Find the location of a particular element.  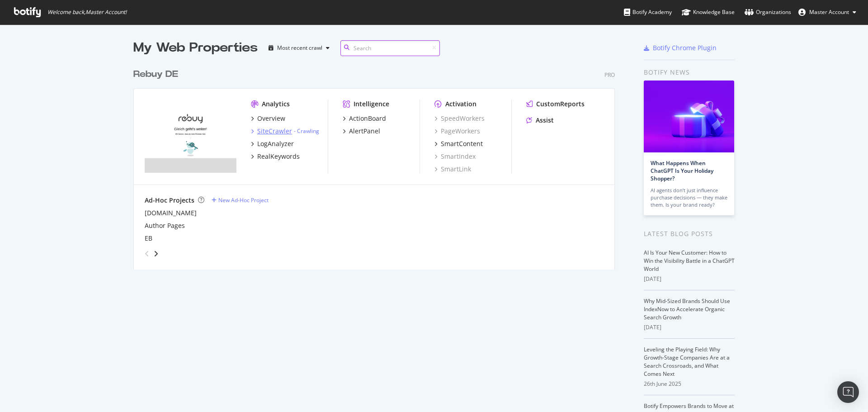

div: angle-right is located at coordinates (156, 254).